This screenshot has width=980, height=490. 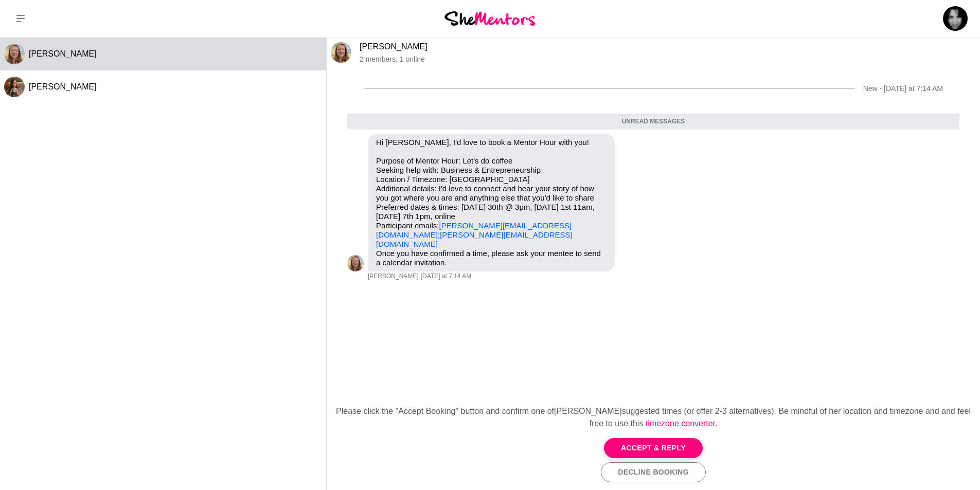 What do you see at coordinates (653, 122) in the screenshot?
I see `div: Unread messages` at bounding box center [653, 122].